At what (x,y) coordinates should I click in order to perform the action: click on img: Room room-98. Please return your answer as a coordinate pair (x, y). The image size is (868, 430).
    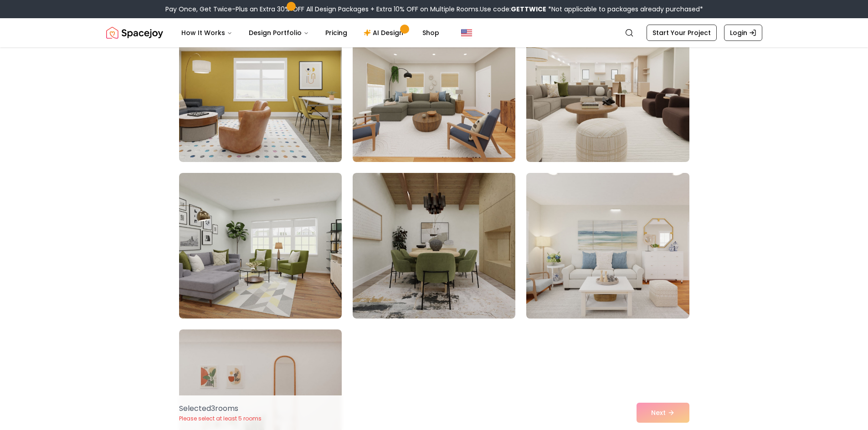
    Looking at the image, I should click on (434, 246).